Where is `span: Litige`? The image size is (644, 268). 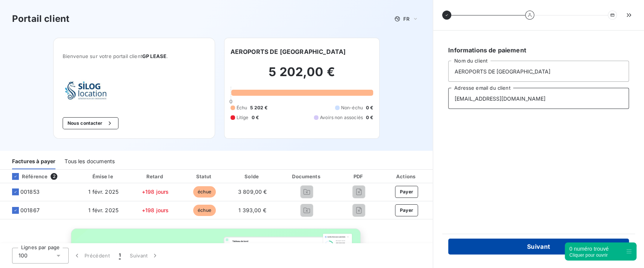
span: Litige is located at coordinates (243, 118).